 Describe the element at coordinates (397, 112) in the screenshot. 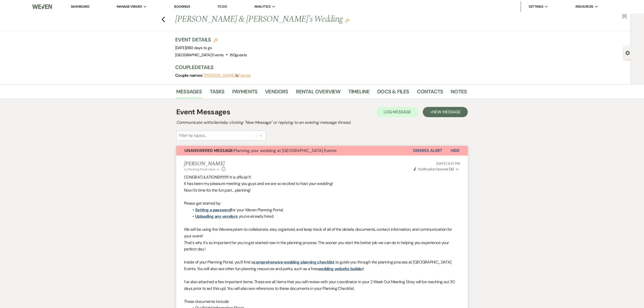

I see `button: Log Message` at that location.